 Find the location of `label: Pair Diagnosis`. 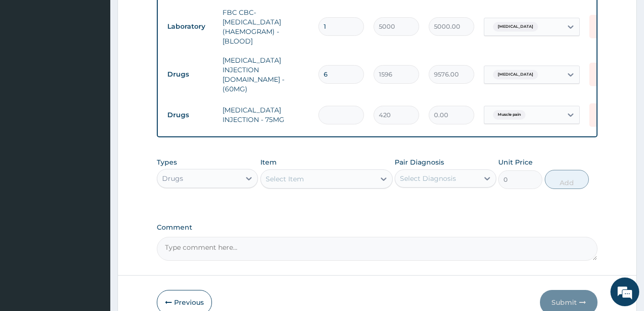

label: Pair Diagnosis is located at coordinates (419, 162).